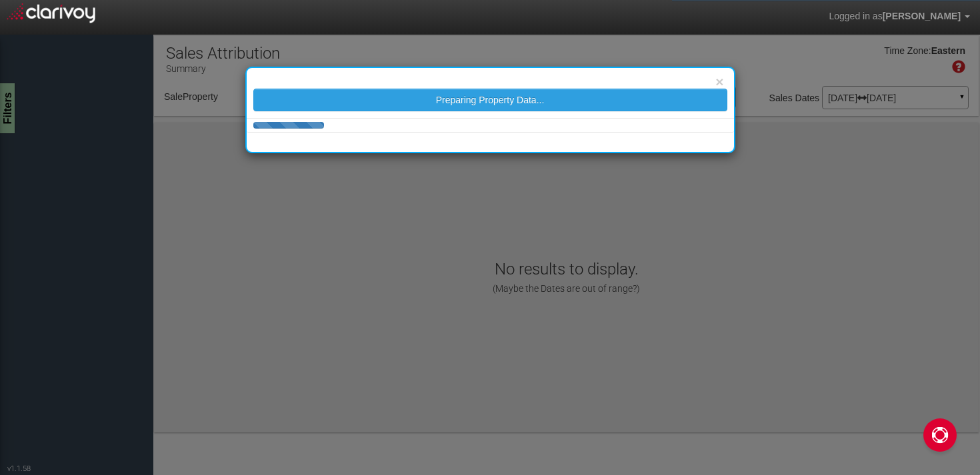 This screenshot has width=980, height=475. I want to click on button: Preparing Property Data..., so click(490, 100).